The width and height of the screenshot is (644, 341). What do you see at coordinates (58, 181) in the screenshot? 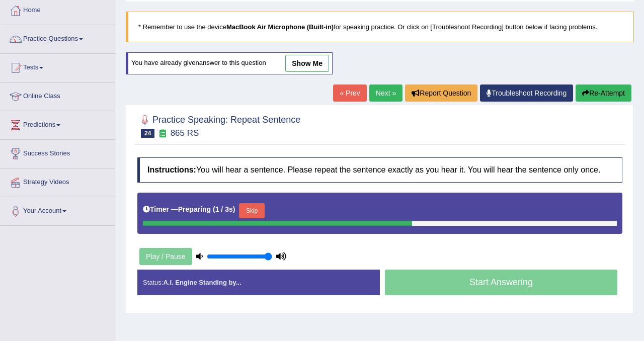
I see `a: Strategy Videos` at bounding box center [58, 181].